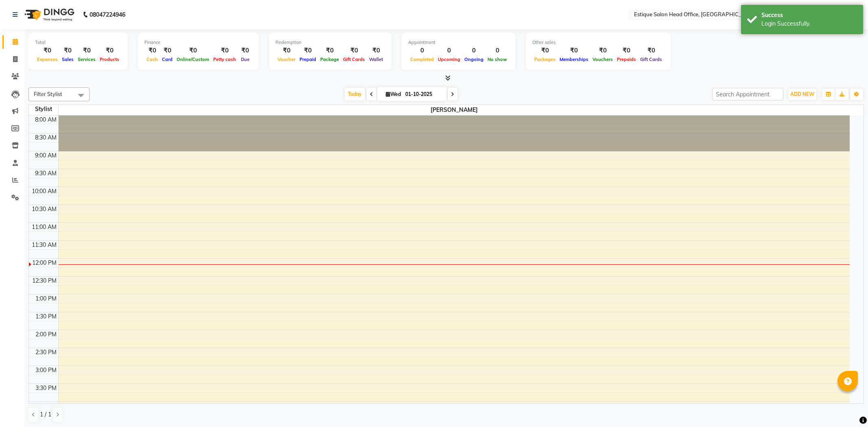  What do you see at coordinates (245, 59) in the screenshot?
I see `span: Due` at bounding box center [245, 59].